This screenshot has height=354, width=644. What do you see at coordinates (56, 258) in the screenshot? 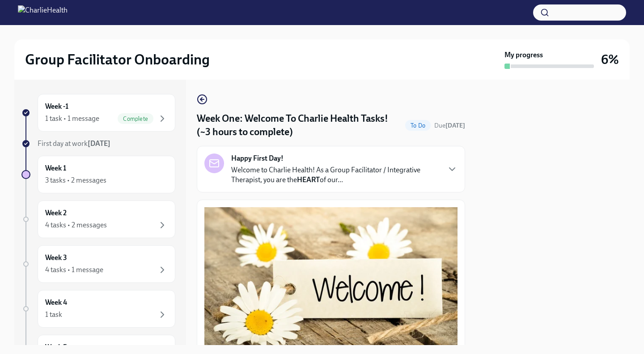
I see `h6: Week 3` at bounding box center [56, 258].